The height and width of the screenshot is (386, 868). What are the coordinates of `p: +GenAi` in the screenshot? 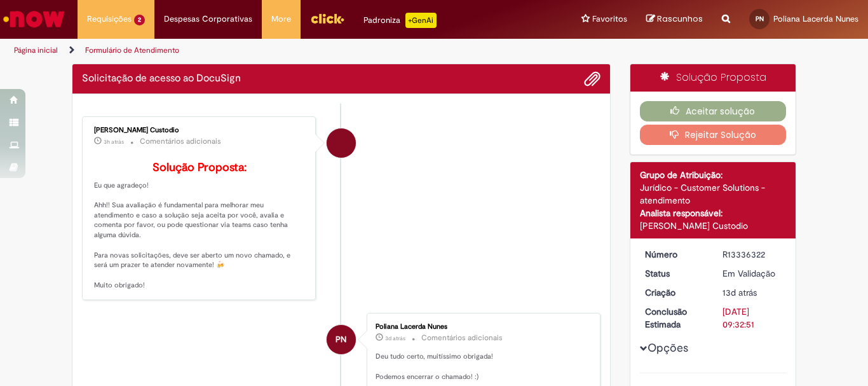 It's located at (421, 20).